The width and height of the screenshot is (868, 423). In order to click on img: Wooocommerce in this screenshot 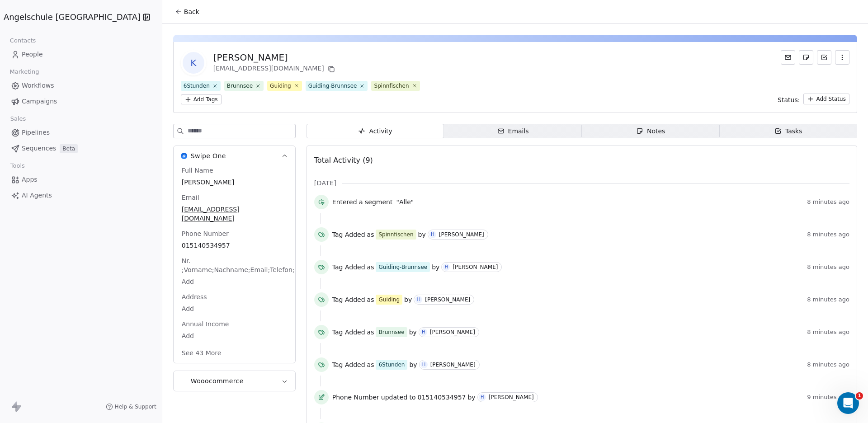, I will do `click(184, 381)`.